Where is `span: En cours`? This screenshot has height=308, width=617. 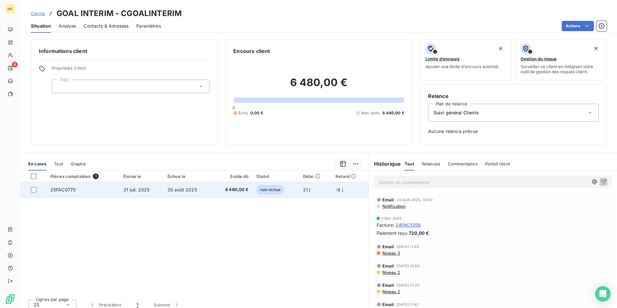 span: En cours is located at coordinates (37, 164).